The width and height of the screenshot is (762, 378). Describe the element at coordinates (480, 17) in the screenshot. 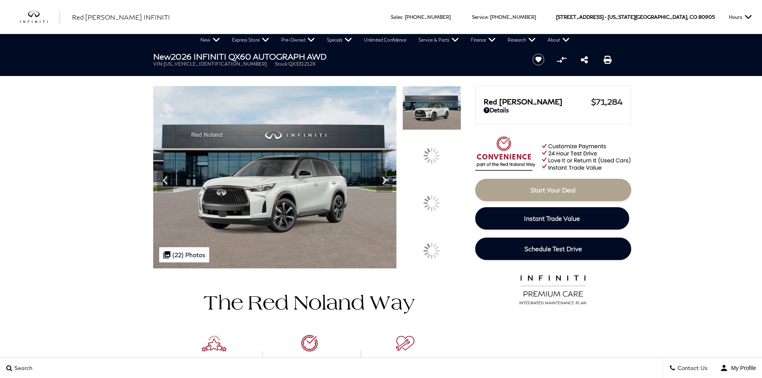

I see `span: Service` at that location.